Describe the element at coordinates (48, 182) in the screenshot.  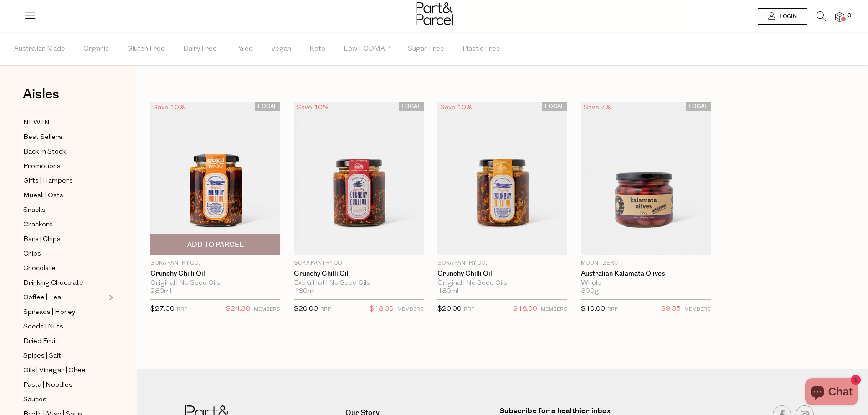
I see `span: Gifts | Hampers` at that location.